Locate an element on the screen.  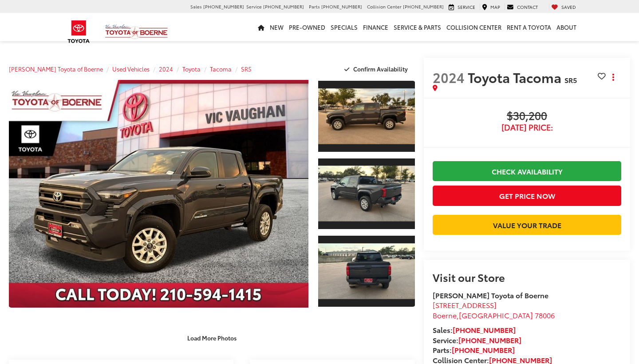
a: Rent a Toyota is located at coordinates (529, 27).